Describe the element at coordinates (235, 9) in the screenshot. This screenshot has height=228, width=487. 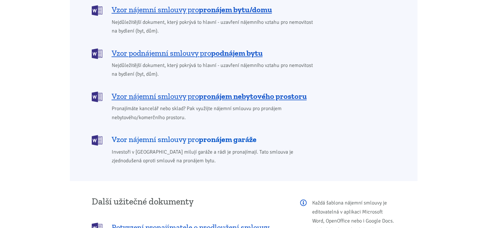
I see `b: pronájem bytu/domu` at that location.